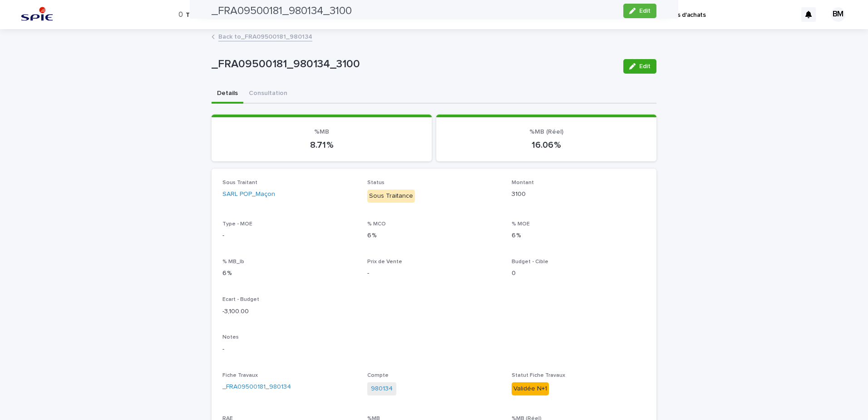 The width and height of the screenshot is (868, 420). Describe the element at coordinates (237, 224) in the screenshot. I see `span: Type - MOE` at that location.